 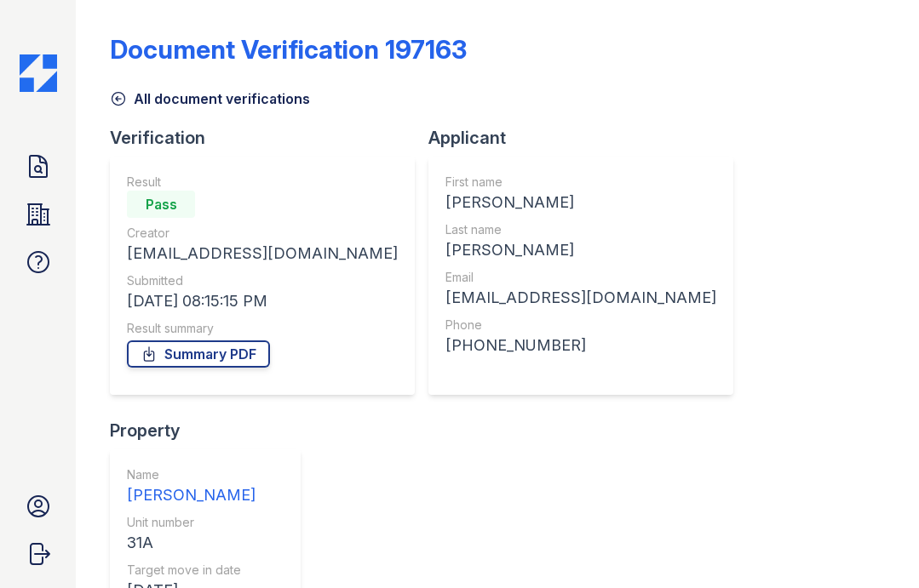 I want to click on div: Submitted, so click(x=262, y=281).